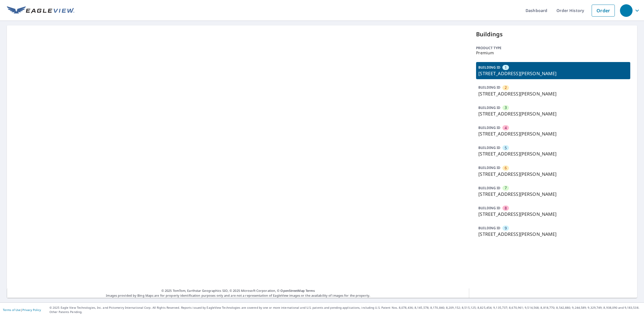 The width and height of the screenshot is (644, 317). What do you see at coordinates (292, 291) in the screenshot?
I see `a: OpenStreetMap` at bounding box center [292, 291].